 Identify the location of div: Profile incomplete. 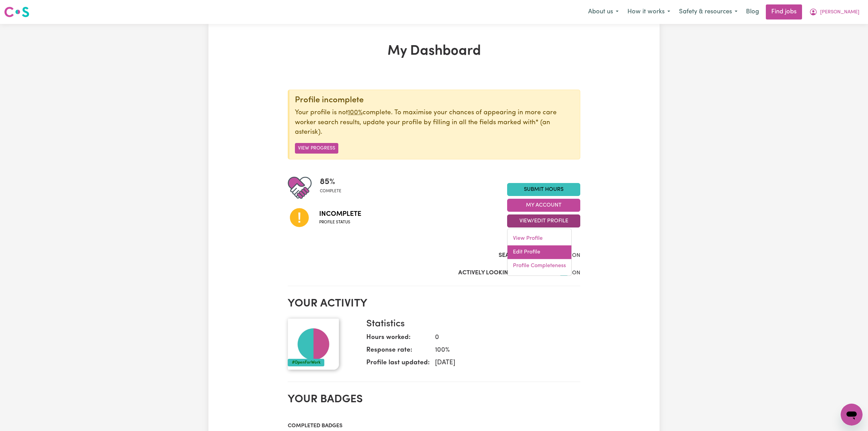
(435, 100).